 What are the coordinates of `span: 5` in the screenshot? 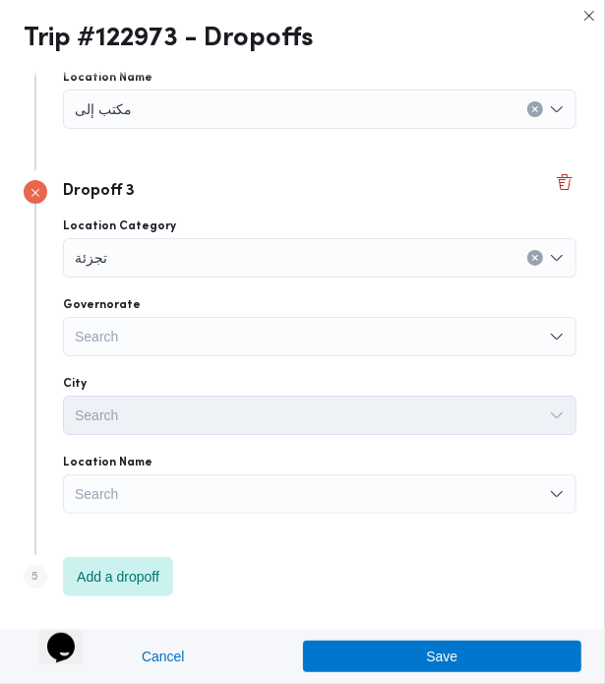 It's located at (35, 577).